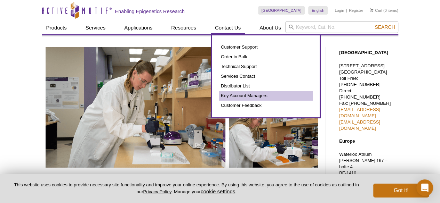 This screenshot has width=440, height=203. What do you see at coordinates (266, 106) in the screenshot?
I see `a: Customer Feedback` at bounding box center [266, 106].